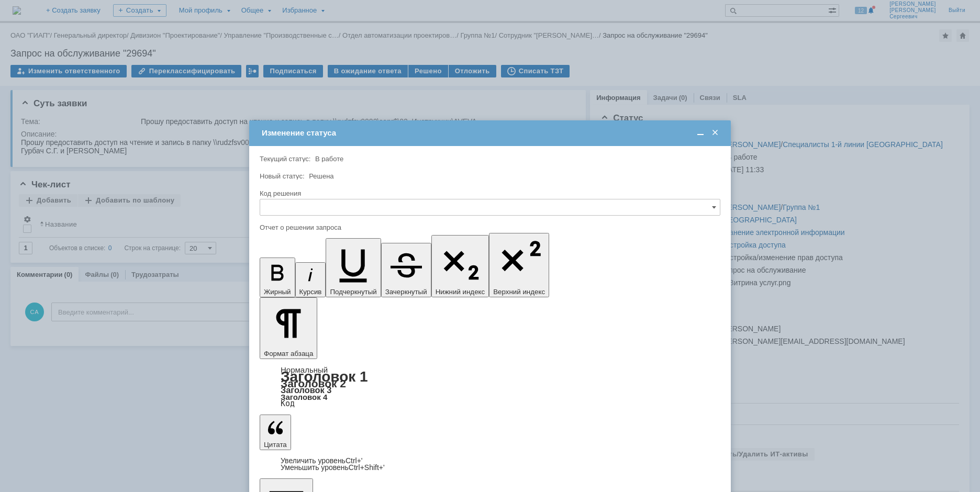  I want to click on button: Подчеркнутый, so click(353, 268).